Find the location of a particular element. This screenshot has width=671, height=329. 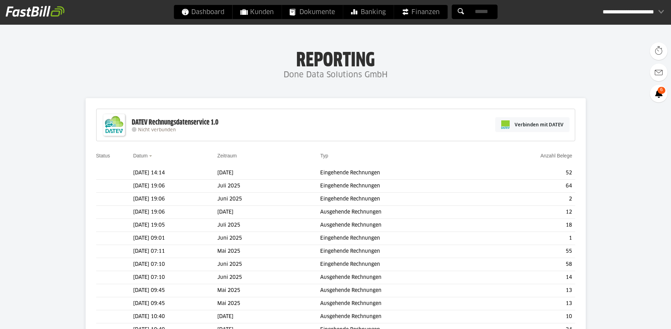

td: 18 is located at coordinates (529, 225).